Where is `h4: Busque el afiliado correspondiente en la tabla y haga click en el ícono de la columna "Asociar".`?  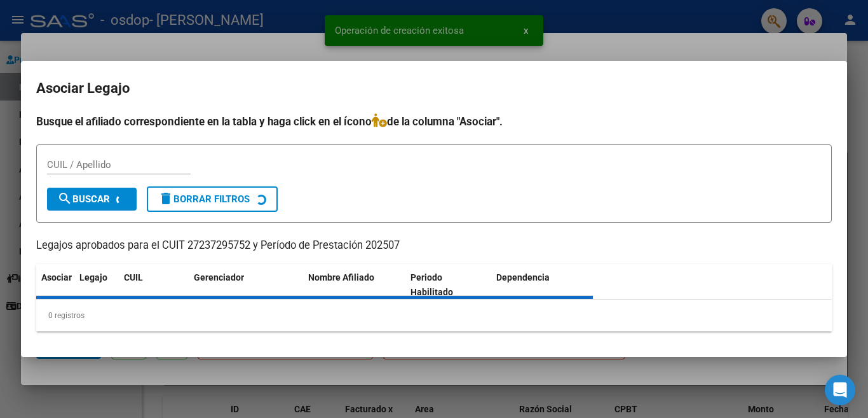 h4: Busque el afiliado correspondiente en la tabla y haga click en el ícono de la columna "Asociar". is located at coordinates (434, 122).